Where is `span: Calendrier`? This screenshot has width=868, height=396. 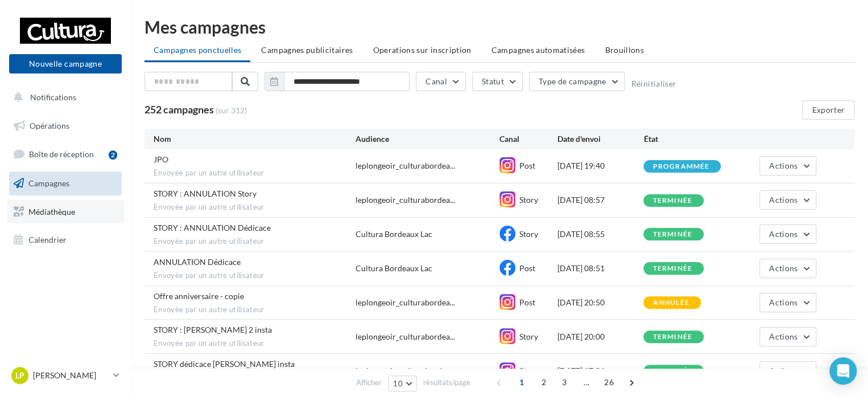
span: Calendrier is located at coordinates (47, 239).